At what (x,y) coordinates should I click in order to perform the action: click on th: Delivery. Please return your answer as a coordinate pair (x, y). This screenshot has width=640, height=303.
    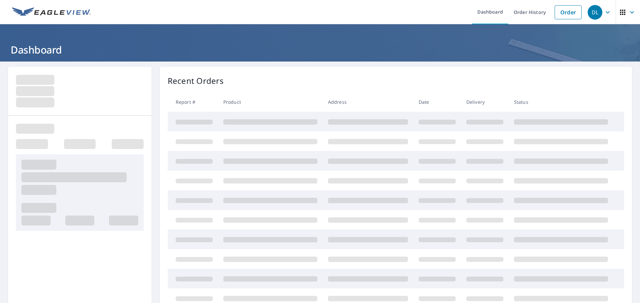
    Looking at the image, I should click on (484, 102).